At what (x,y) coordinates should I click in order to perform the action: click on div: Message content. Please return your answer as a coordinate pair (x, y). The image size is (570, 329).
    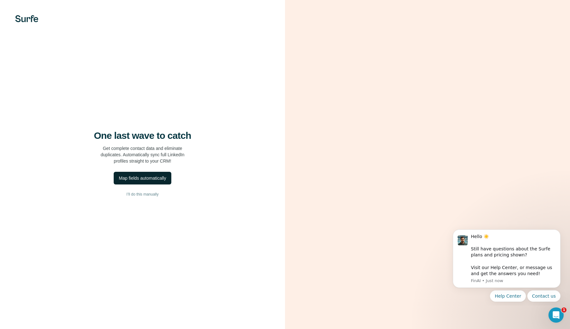
    Looking at the image, I should click on (70, 31).